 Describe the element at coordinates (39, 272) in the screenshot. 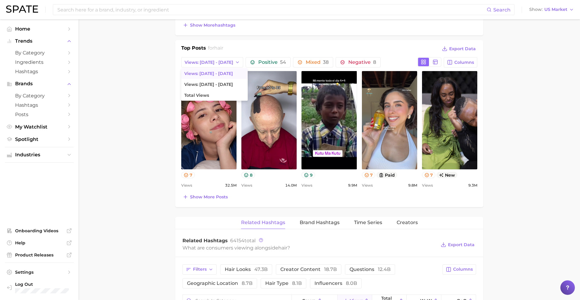

I see `a: Settings` at that location.